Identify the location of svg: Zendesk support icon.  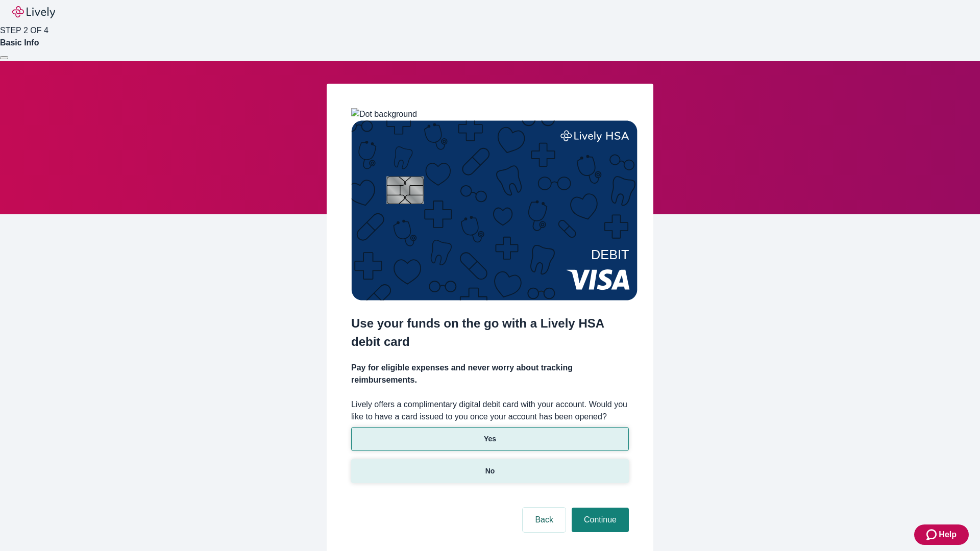
(933, 535).